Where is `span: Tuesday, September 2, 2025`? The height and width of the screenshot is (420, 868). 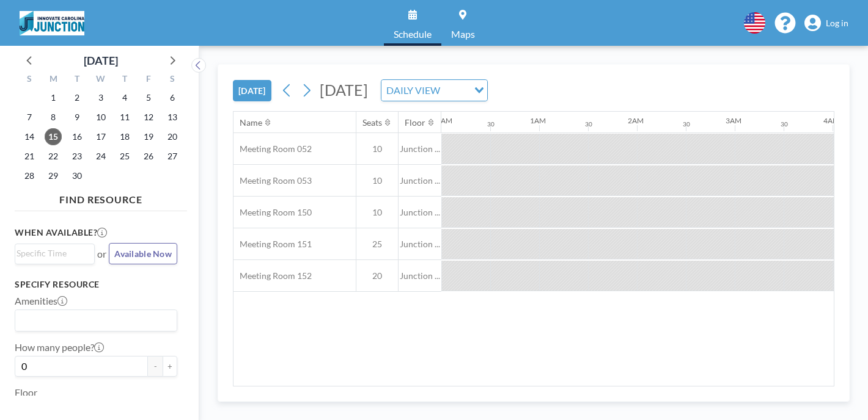
span: Tuesday, September 2, 2025 is located at coordinates (77, 98).